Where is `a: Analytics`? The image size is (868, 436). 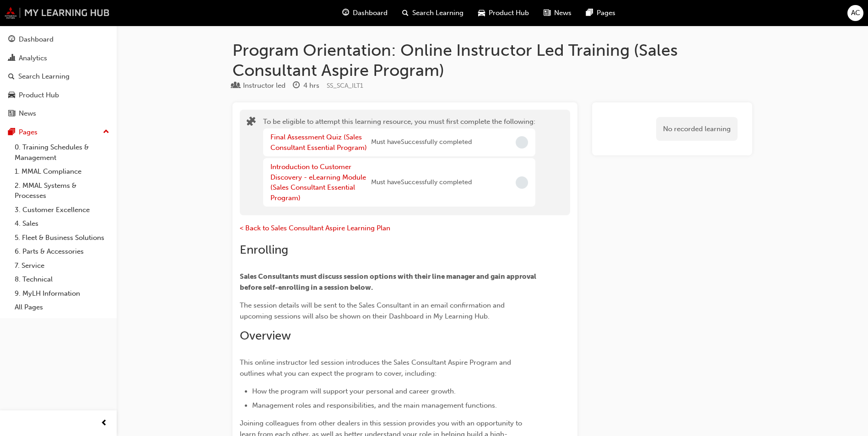
a: Analytics is located at coordinates (58, 58).